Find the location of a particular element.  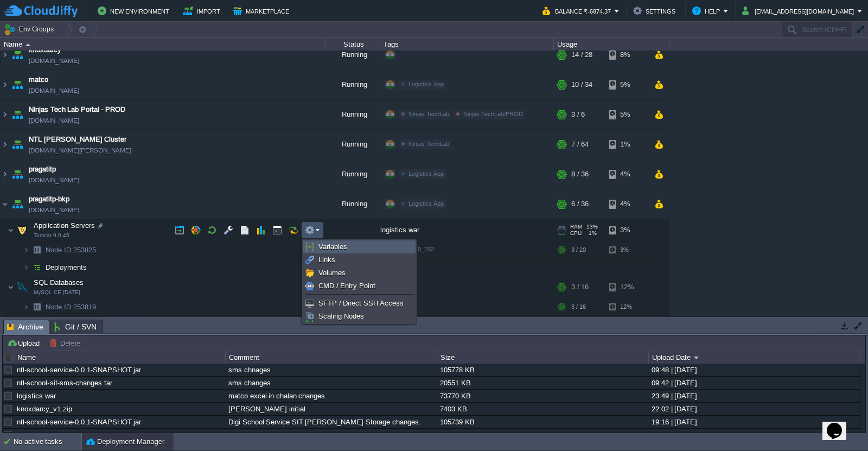

span: CPU is located at coordinates (576, 234).